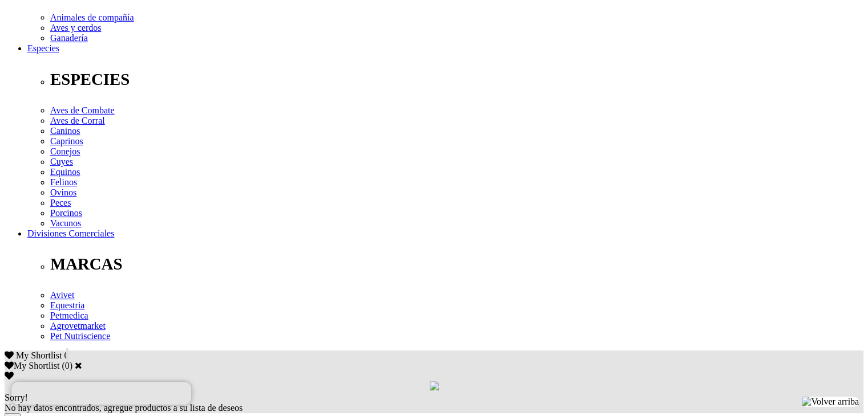 The image size is (868, 416). What do you see at coordinates (67, 366) in the screenshot?
I see `label: 0` at bounding box center [67, 366].